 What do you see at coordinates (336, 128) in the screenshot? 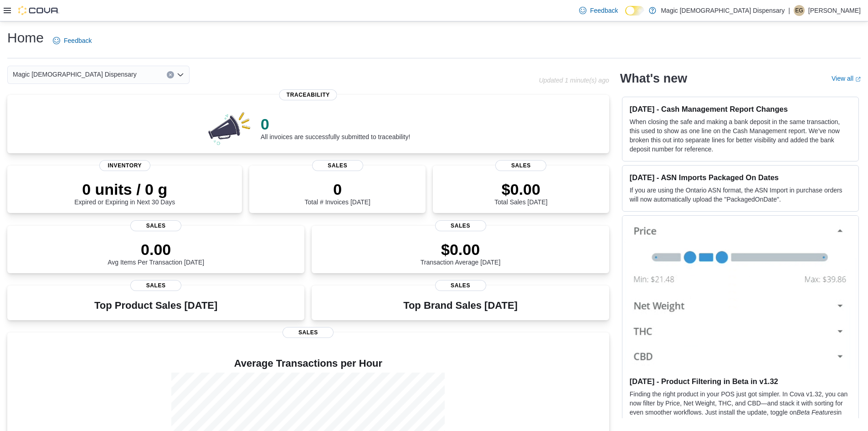
I see `div: All invoices are successfully submitted to traceability!` at bounding box center [336, 128].